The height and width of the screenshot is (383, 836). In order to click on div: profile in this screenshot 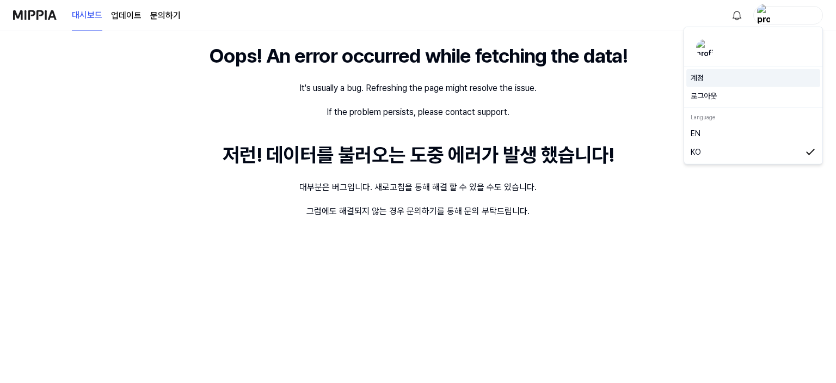, I will do `click(753, 95)`.